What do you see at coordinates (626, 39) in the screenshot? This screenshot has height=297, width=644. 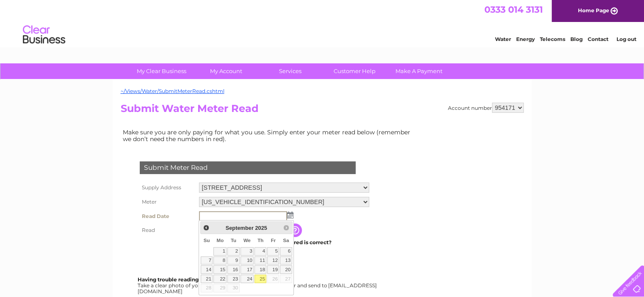 I see `a: Log out` at bounding box center [626, 39].